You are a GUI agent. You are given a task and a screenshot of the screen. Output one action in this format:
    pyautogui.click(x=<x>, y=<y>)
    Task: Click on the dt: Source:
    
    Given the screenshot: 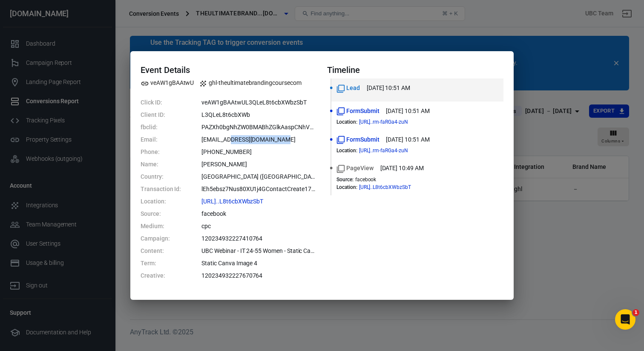 What is the action you would take?
    pyautogui.click(x=161, y=214)
    